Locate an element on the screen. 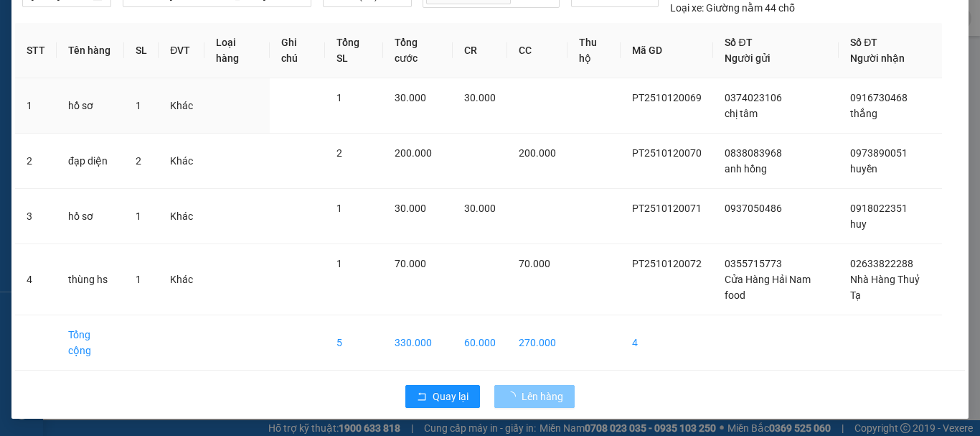 This screenshot has width=980, height=436. th: CC is located at coordinates (538, 50).